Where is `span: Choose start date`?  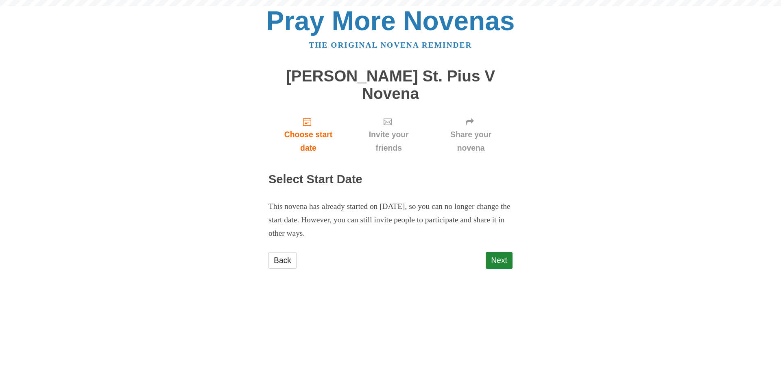
span: Choose start date is located at coordinates (309, 141).